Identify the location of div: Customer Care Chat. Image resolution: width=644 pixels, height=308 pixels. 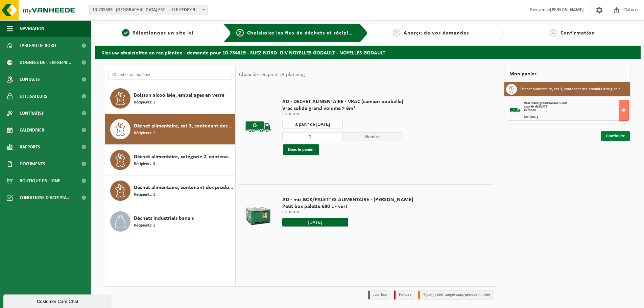
(54, 8).